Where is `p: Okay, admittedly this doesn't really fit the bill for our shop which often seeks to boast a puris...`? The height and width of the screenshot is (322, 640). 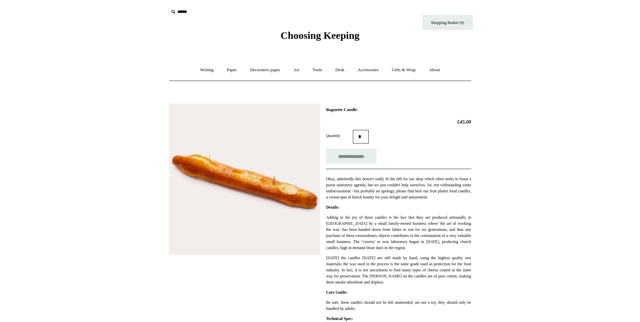
p: Okay, admittedly this doesn't really fit the bill for our shop which often seeks to boast a puris... is located at coordinates (398, 188).